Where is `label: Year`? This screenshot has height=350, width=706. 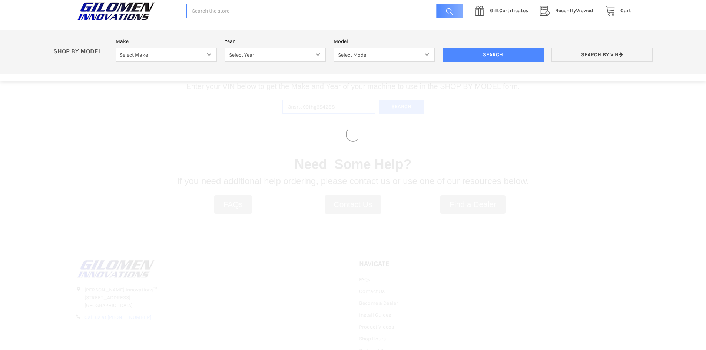 label: Year is located at coordinates (275, 41).